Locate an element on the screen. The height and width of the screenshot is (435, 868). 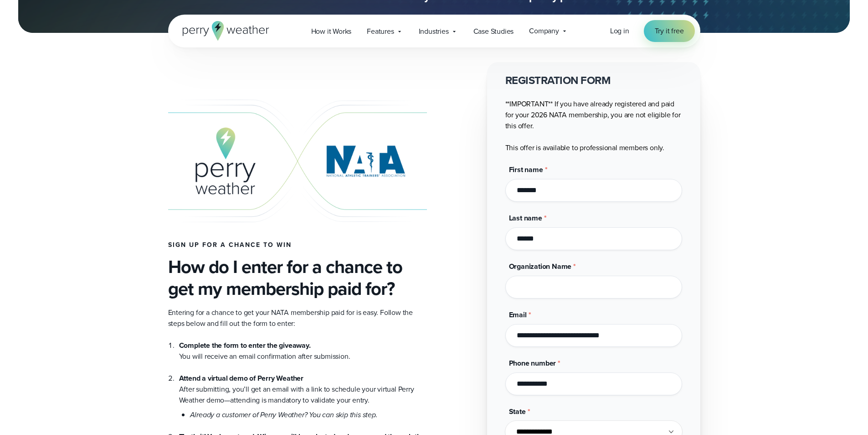
strong: Attend a virtual demo of Perry Weather is located at coordinates (241, 378).